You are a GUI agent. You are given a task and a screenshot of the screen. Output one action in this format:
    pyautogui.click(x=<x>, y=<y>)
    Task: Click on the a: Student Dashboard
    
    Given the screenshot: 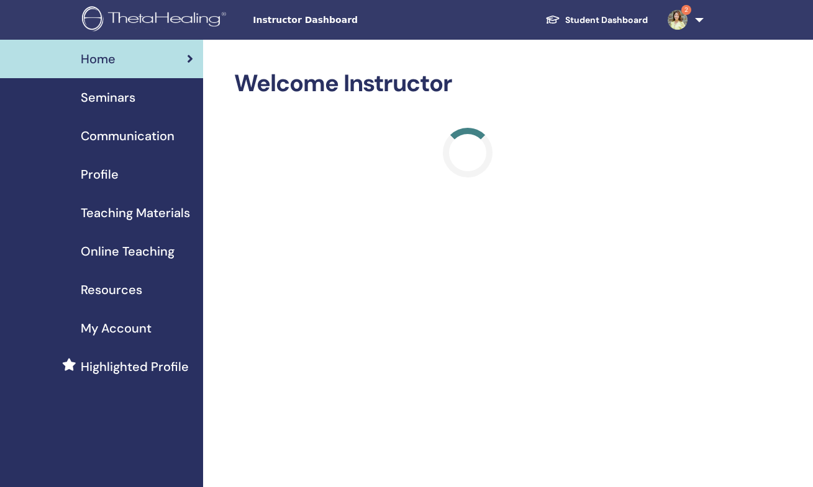 What is the action you would take?
    pyautogui.click(x=596, y=20)
    